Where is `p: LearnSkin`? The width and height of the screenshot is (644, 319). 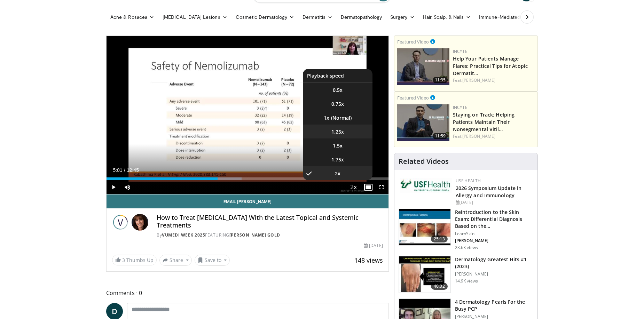 p: LearnSkin is located at coordinates (494, 234).